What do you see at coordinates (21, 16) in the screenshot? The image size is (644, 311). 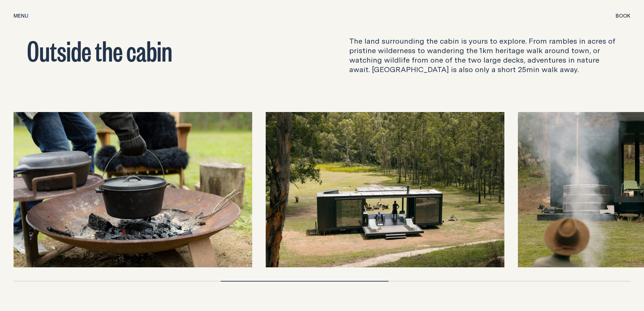 I see `span: Menu` at bounding box center [21, 16].